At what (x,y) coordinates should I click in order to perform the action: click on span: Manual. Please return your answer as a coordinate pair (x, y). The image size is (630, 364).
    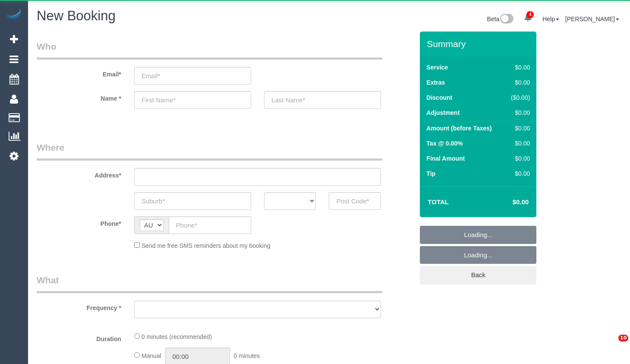
    Looking at the image, I should click on (152, 356).